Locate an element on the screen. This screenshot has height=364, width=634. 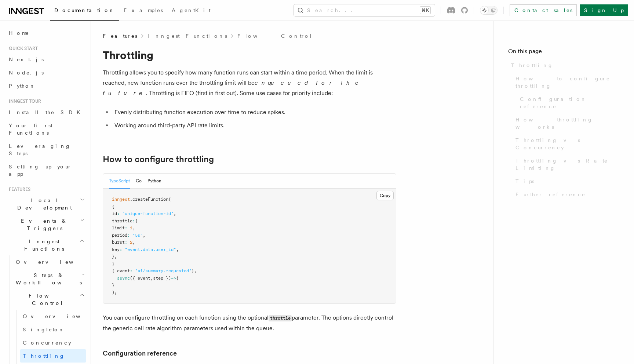
span: Flow Control is located at coordinates (46, 299).